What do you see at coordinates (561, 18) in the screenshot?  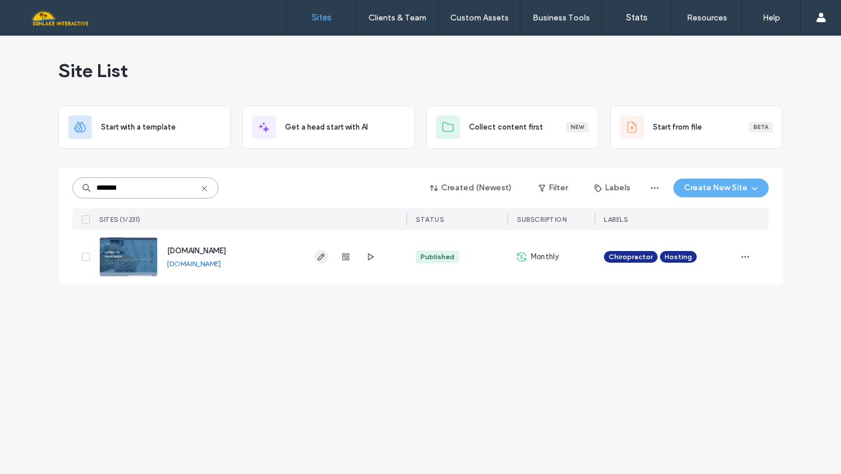 I see `label: Business Tools` at bounding box center [561, 18].